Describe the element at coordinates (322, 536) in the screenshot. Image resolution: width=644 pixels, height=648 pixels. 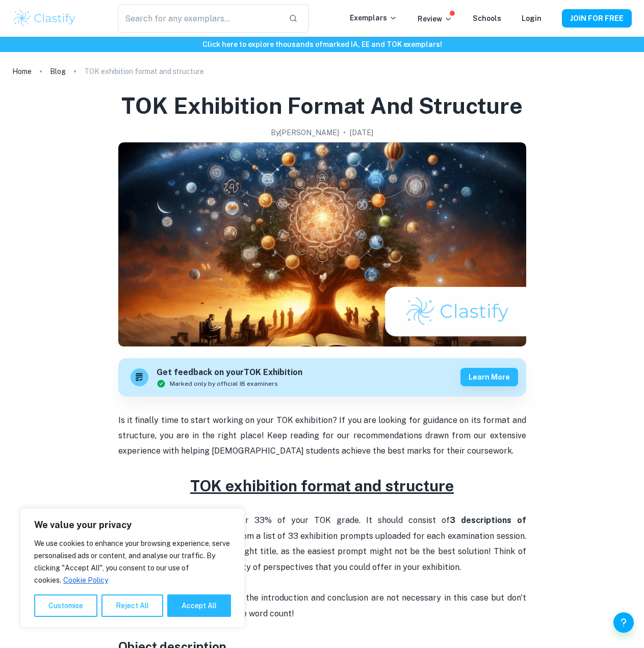
I see `p: Your TOK exhibition counts for 33% of your TOK grade. It should consist of referring to a prompt ...` at that location.